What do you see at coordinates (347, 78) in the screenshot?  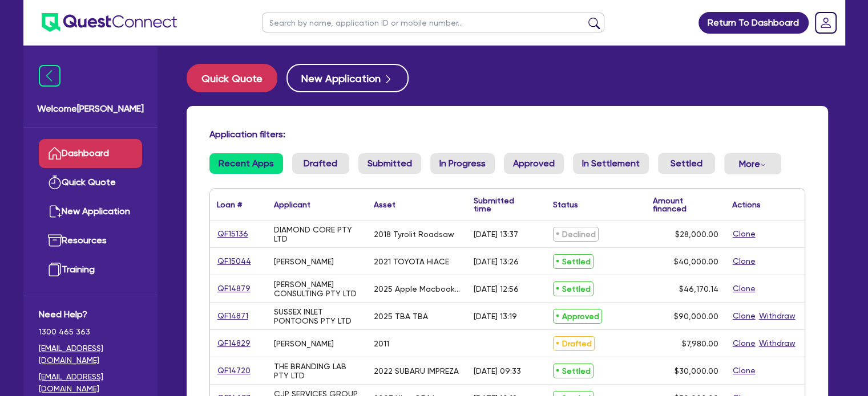 I see `button: New Application` at bounding box center [347, 78].